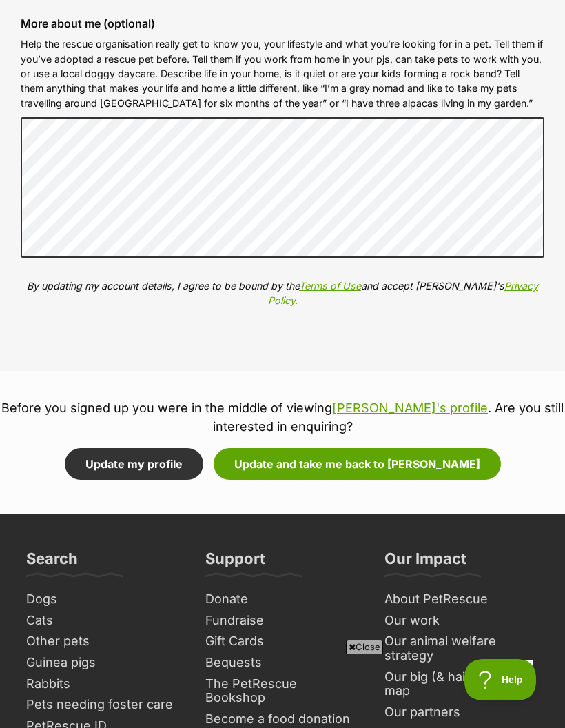  What do you see at coordinates (51, 562) in the screenshot?
I see `h3: Search` at bounding box center [51, 562].